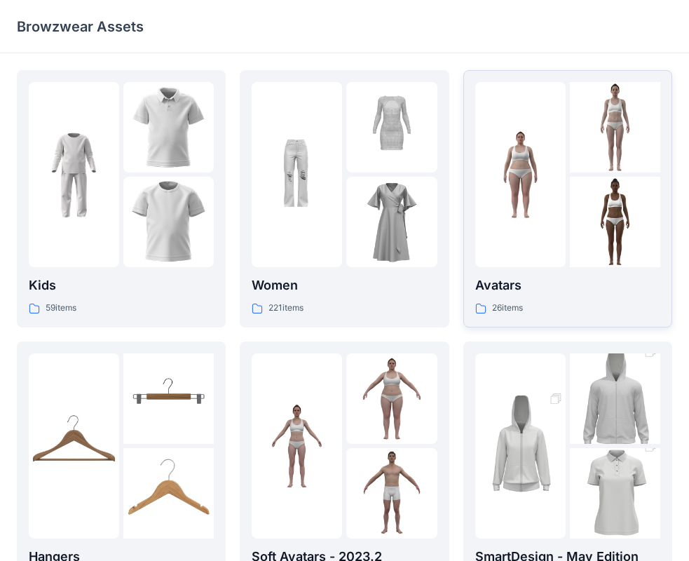 Image resolution: width=689 pixels, height=561 pixels. What do you see at coordinates (286, 308) in the screenshot?
I see `p: 221 items` at bounding box center [286, 308].